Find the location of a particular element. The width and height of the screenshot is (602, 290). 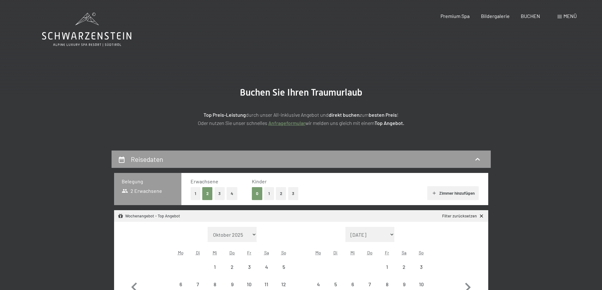

div: Sun May 03 2026 is located at coordinates (421, 267).